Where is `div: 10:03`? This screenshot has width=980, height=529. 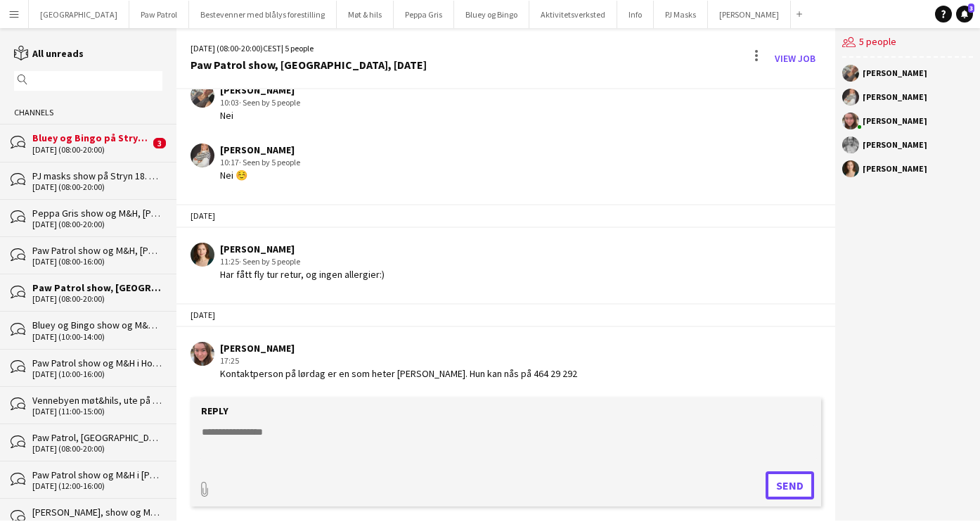 div: 10:03 is located at coordinates (260, 103).